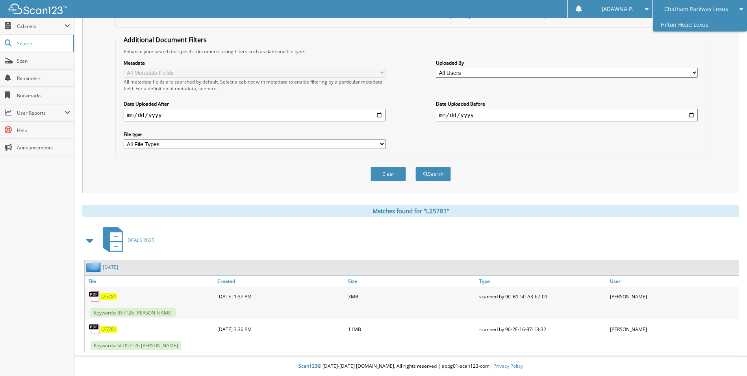  What do you see at coordinates (254, 63) in the screenshot?
I see `label: Metadata` at bounding box center [254, 63].